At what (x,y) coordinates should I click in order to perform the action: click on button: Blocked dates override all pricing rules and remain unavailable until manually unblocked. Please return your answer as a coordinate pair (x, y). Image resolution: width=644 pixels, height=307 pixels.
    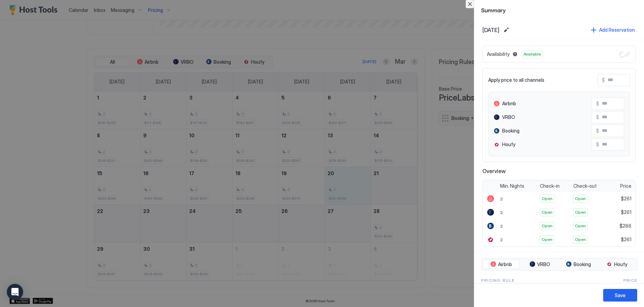
    Looking at the image, I should click on (515, 54).